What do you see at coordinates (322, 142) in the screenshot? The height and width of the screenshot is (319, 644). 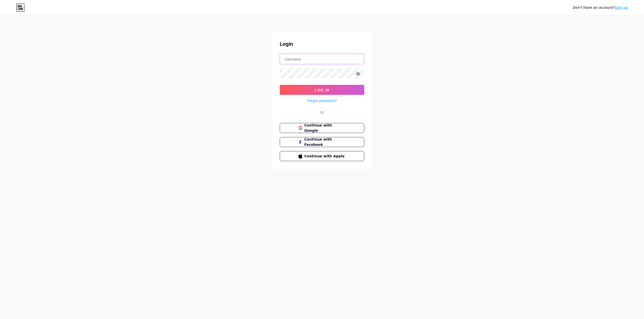 I see `button: Continue with Facebook` at bounding box center [322, 142].